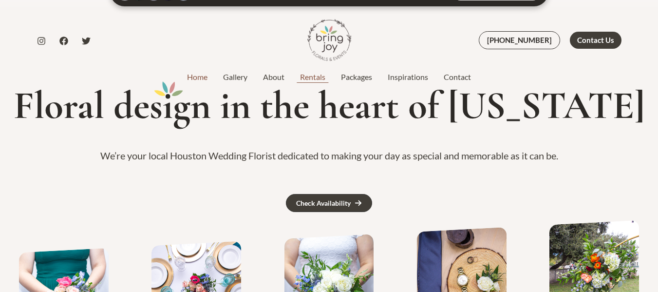 The image size is (658, 292). I want to click on div: Check Availability, so click(323, 203).